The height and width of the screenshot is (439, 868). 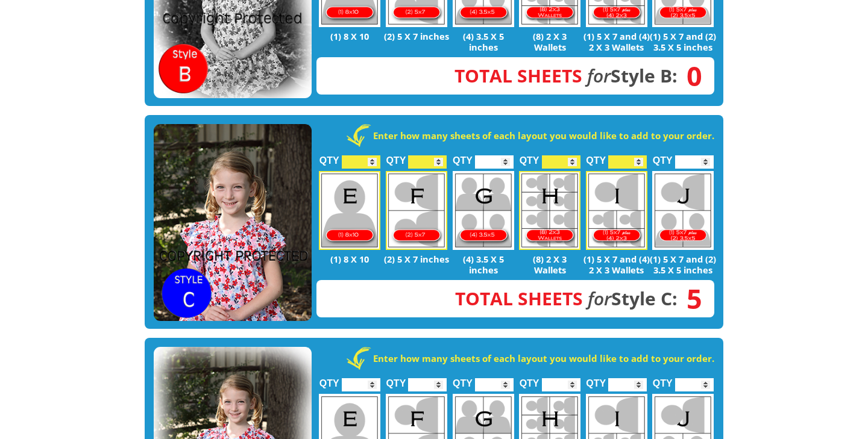 What do you see at coordinates (689, 76) in the screenshot?
I see `span: 0` at bounding box center [689, 76].